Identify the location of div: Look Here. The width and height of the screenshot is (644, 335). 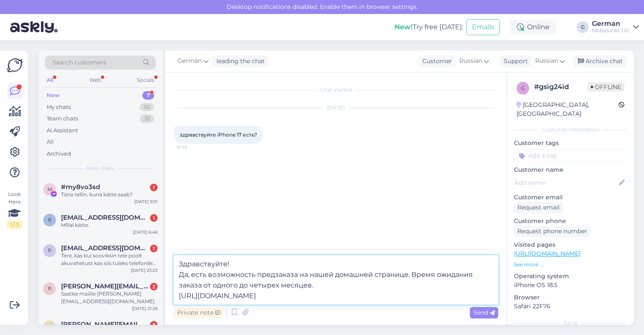
(14, 209).